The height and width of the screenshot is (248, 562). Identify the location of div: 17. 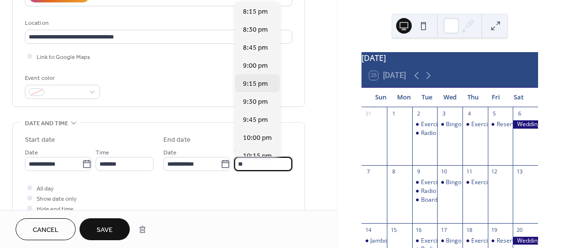
(444, 230).